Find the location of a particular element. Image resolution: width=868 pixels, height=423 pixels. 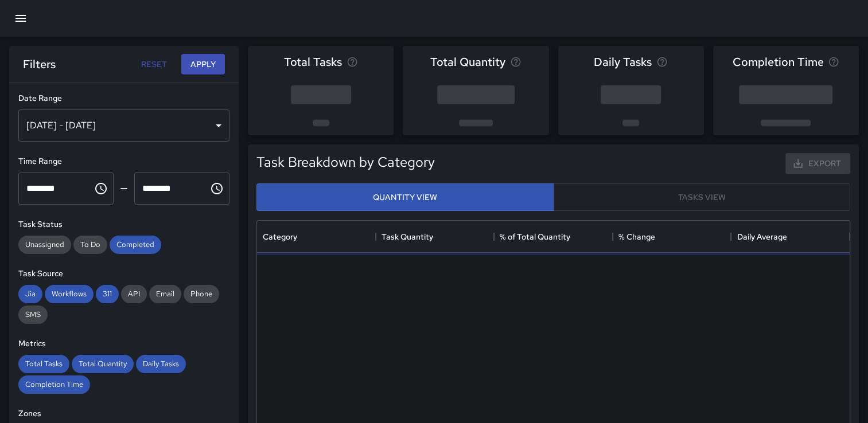

div: Workflows is located at coordinates (68, 294).